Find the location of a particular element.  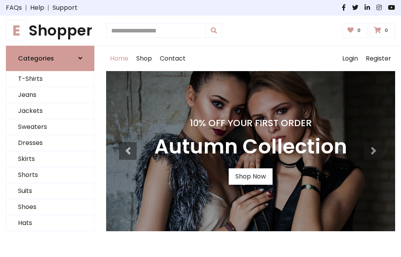

a: Shop Now is located at coordinates (250, 177).